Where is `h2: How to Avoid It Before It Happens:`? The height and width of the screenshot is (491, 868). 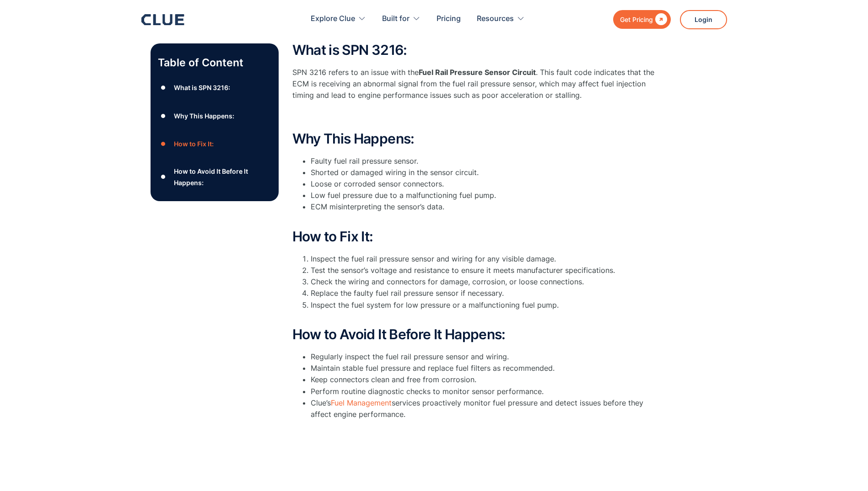 h2: How to Avoid It Before It Happens: is located at coordinates (476, 334).